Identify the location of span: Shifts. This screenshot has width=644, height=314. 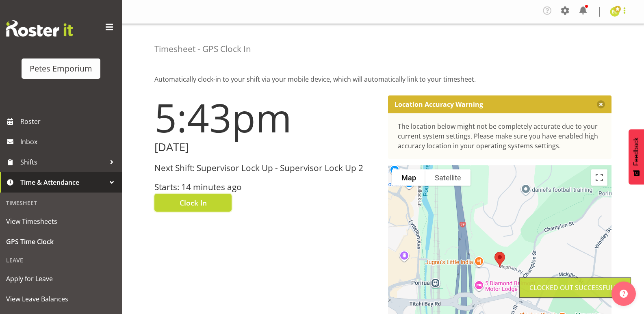
(63, 162).